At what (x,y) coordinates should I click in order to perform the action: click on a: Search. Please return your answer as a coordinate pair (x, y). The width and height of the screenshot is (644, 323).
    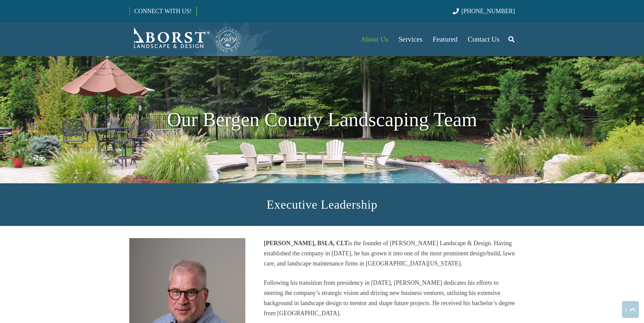
    Looking at the image, I should click on (511, 39).